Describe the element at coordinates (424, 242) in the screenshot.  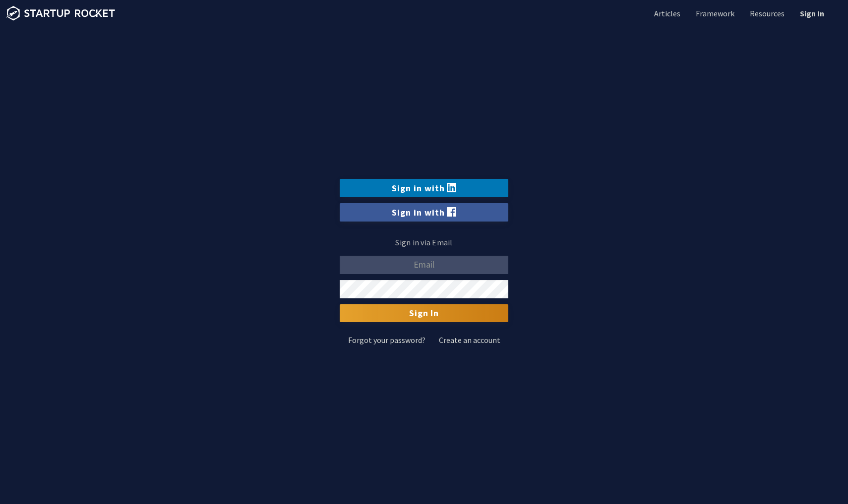
I see `p: Sign in via Email` at that location.